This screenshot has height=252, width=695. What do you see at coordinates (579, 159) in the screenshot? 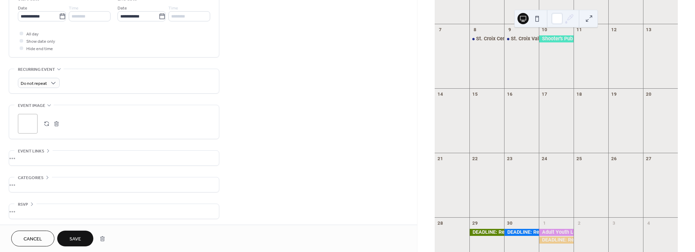
I see `div: 25` at bounding box center [579, 159].